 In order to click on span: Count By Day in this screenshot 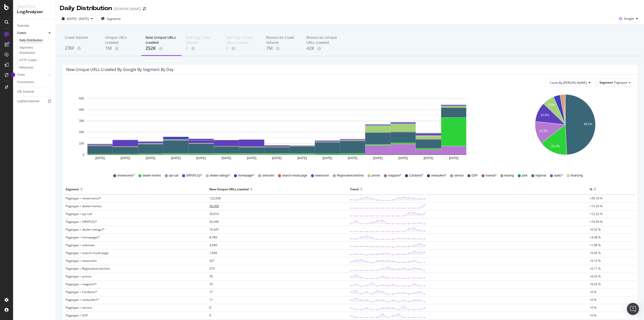, I will do `click(568, 83)`.